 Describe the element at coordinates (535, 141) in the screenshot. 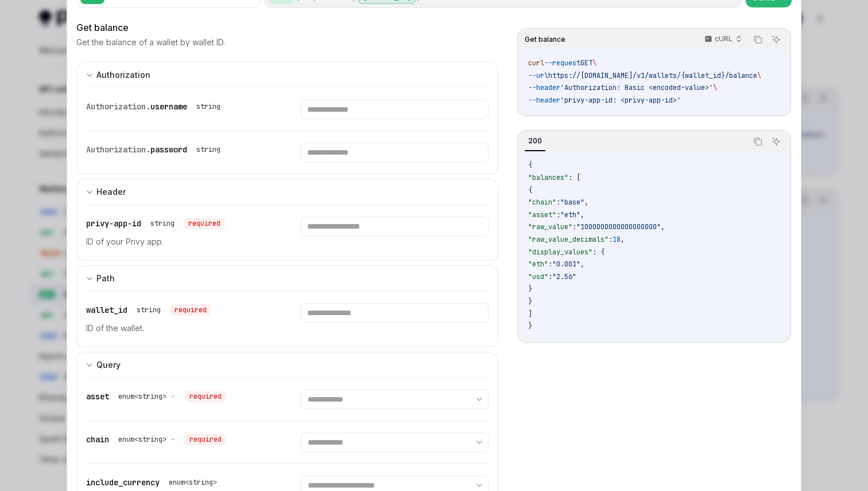

I see `div: 200` at that location.